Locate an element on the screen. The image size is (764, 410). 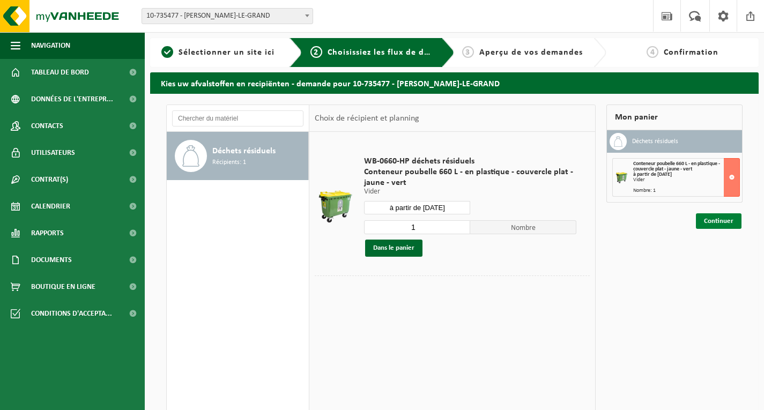
span: Données de l'entrepr... is located at coordinates (72, 99).